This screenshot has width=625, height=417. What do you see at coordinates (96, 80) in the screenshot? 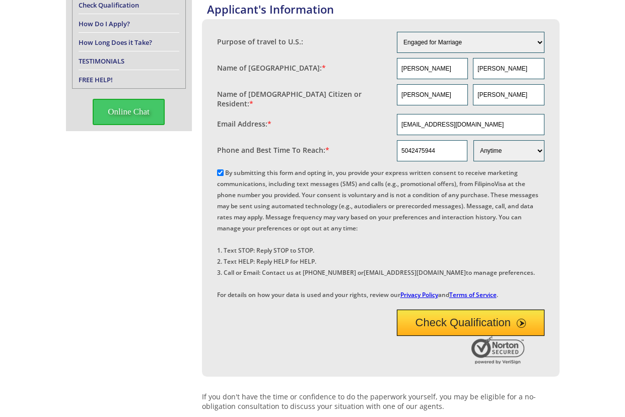
I see `a: FREE HELP!` at bounding box center [96, 80].